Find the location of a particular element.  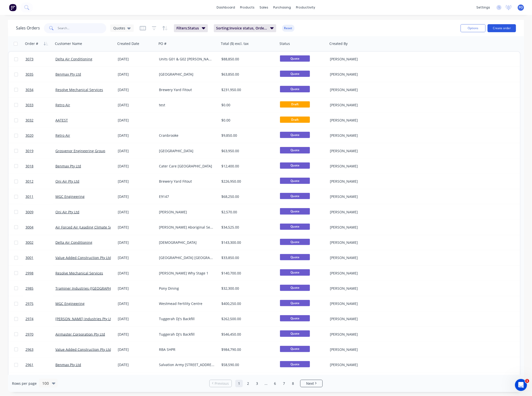

div: Created By is located at coordinates (339, 44).